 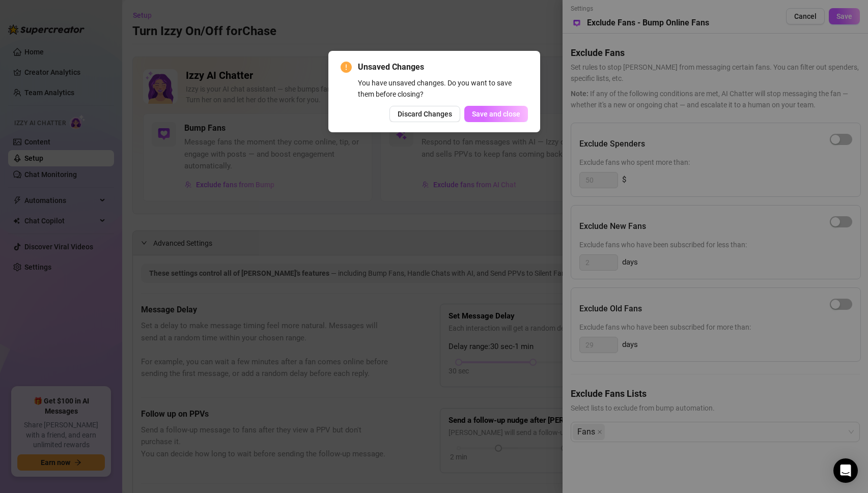 What do you see at coordinates (443, 67) in the screenshot?
I see `span: Unsaved Changes` at bounding box center [443, 67].